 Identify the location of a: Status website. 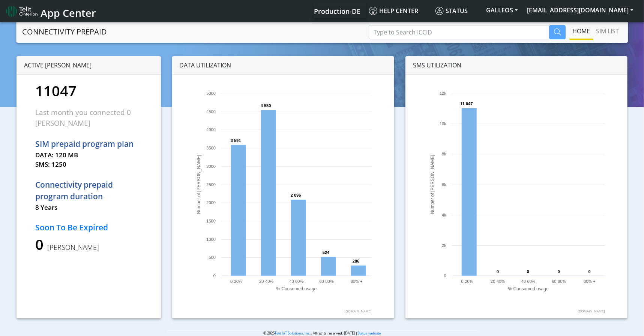
(369, 333).